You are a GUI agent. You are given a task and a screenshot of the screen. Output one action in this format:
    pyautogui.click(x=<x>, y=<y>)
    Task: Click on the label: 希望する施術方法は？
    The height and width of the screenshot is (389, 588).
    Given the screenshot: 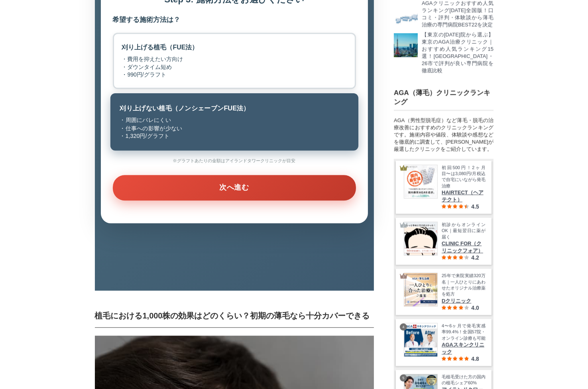 What is the action you would take?
    pyautogui.click(x=234, y=20)
    